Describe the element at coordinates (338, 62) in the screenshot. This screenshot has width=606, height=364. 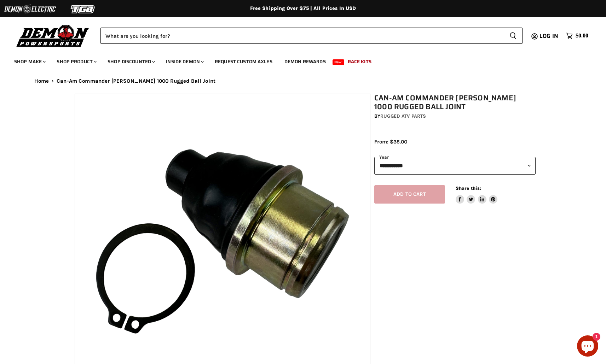
I see `span: New!` at that location.